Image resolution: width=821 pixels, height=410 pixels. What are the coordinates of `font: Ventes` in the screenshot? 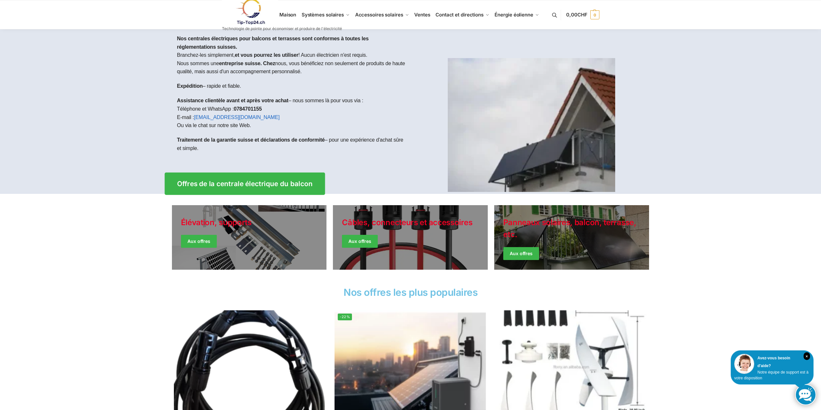 It's located at (422, 15).